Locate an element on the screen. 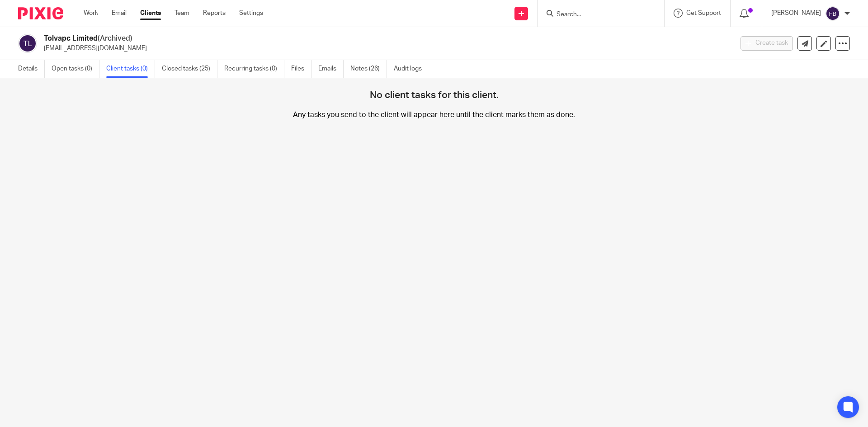  h2: Tolvapc Limited is located at coordinates (317, 38).